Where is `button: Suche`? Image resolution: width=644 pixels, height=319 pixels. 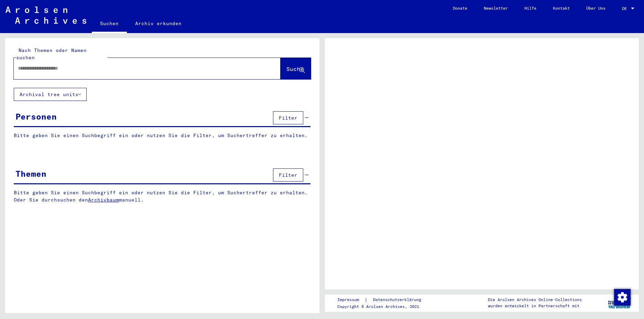 button: Suche is located at coordinates (296, 69).